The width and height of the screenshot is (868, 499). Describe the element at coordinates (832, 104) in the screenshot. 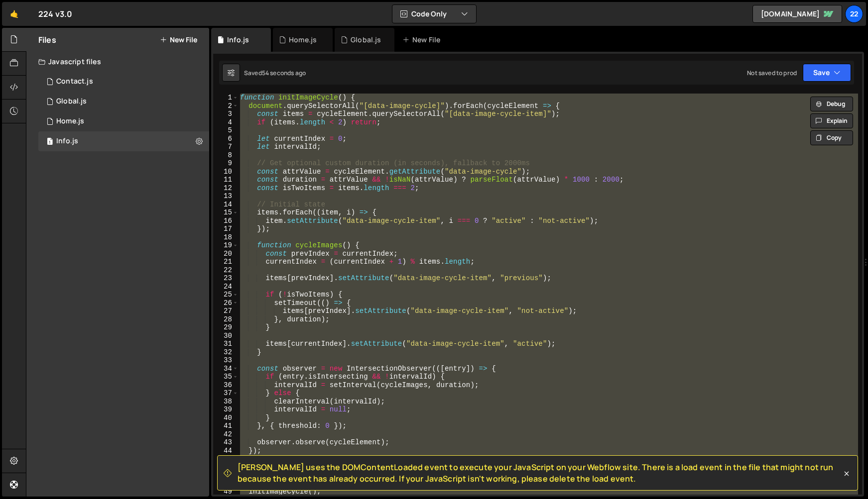

I see `button: Debug` at that location.